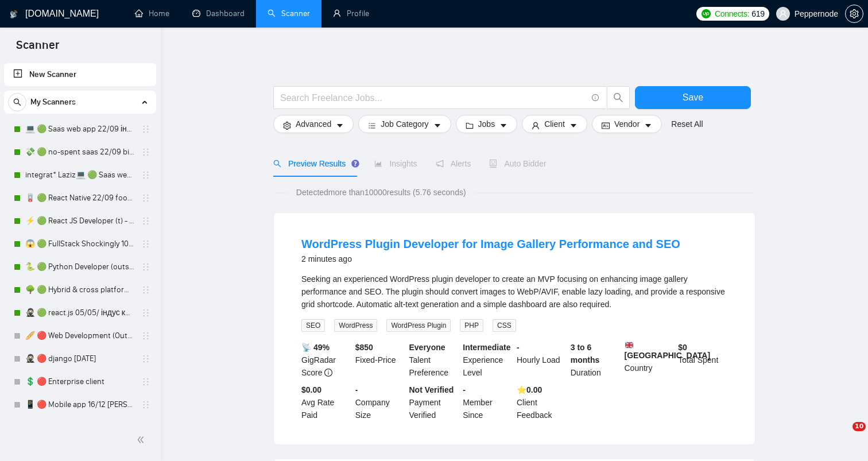  I want to click on div: Seeking an experienced WordPress plugin developer to create an MVP focusing on enhancing image ga..., so click(515, 292).